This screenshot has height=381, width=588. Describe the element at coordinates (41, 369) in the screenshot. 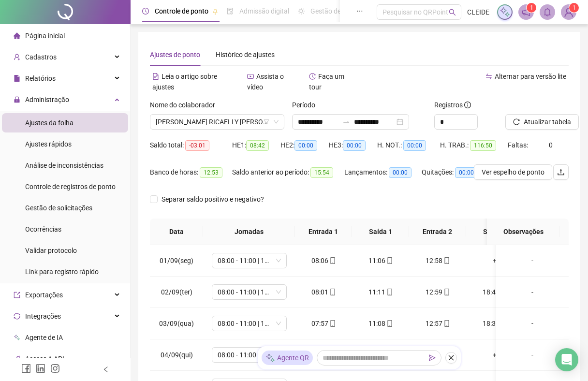

I see `span: linkedin` at that location.